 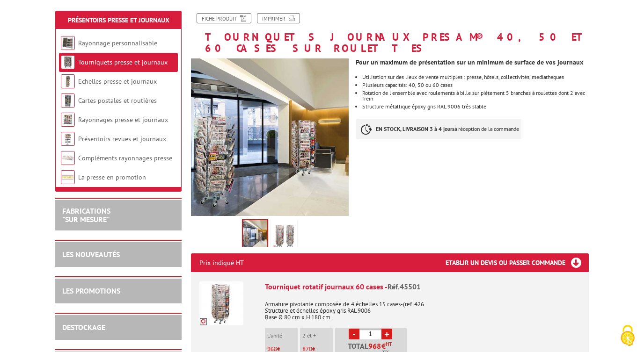 What do you see at coordinates (469, 62) in the screenshot?
I see `strong: Pour un maximum de présentation sur un minimum de surface de vos journaux` at bounding box center [469, 62].